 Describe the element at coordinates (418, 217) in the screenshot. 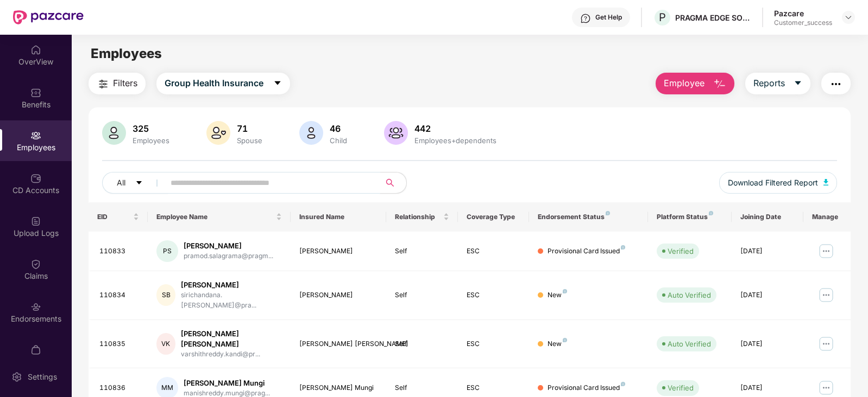

I see `span: Relationship` at that location.